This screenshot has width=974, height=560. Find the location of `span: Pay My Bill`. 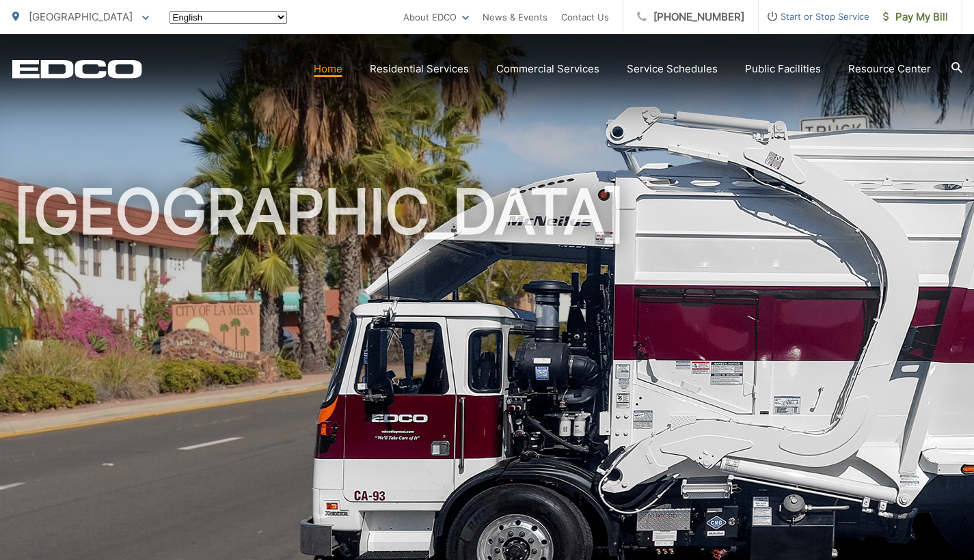

span: Pay My Bill is located at coordinates (916, 18).